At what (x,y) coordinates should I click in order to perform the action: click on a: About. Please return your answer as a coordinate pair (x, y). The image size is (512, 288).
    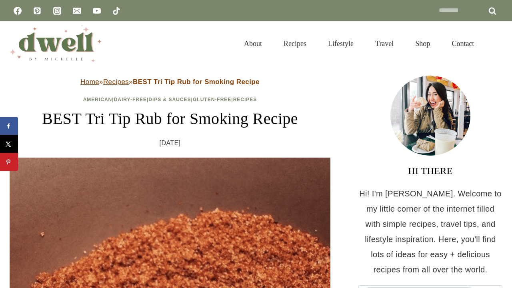
    Looking at the image, I should click on (253, 44).